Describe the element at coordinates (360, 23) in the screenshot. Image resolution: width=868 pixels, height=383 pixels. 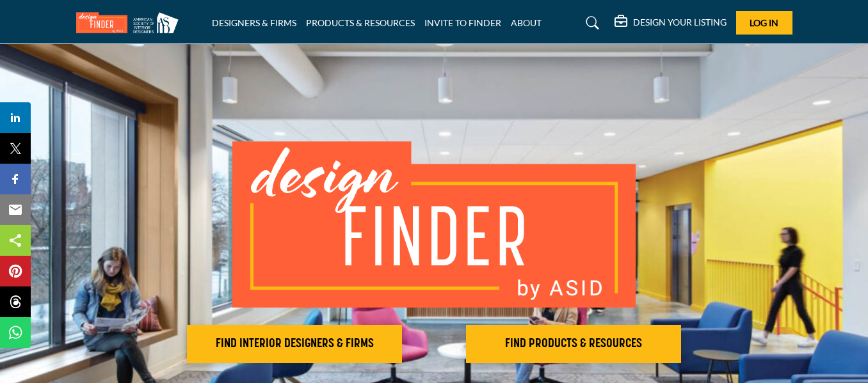
I see `a: PRODUCTS & RESOURCES` at that location.